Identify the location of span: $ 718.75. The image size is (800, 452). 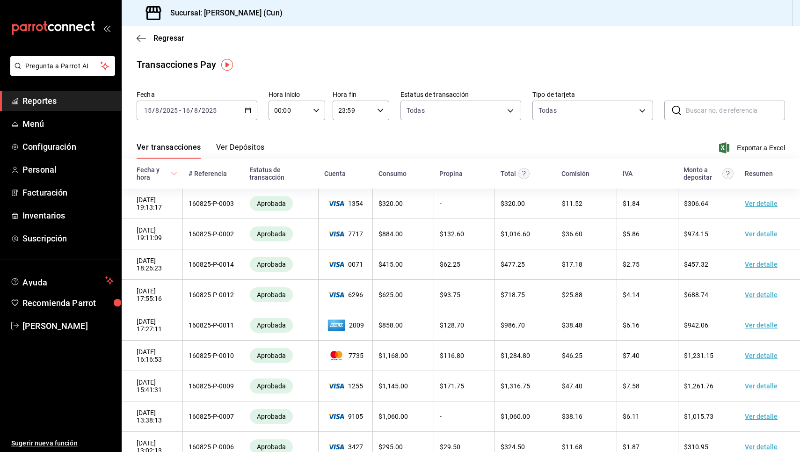
(513, 295).